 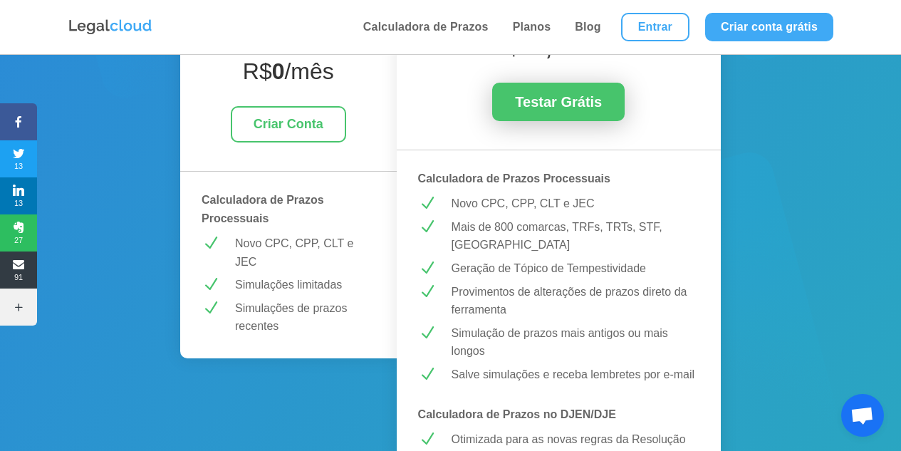 What do you see at coordinates (288, 124) in the screenshot?
I see `a: Criar Conta` at bounding box center [288, 124].